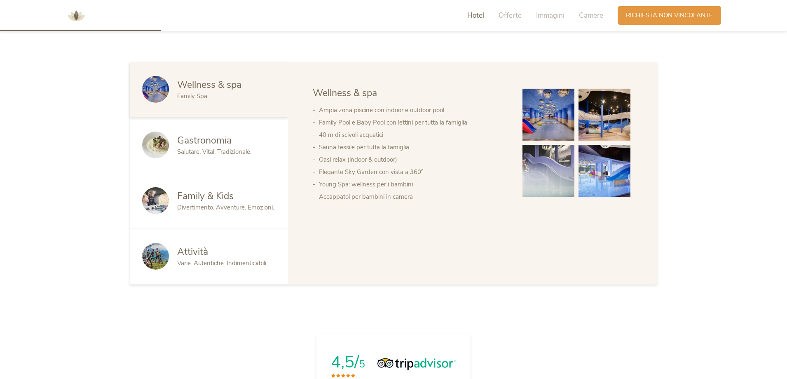 The height and width of the screenshot is (379, 787). I want to click on li: Oasi relax (indoor & outdoor), so click(413, 160).